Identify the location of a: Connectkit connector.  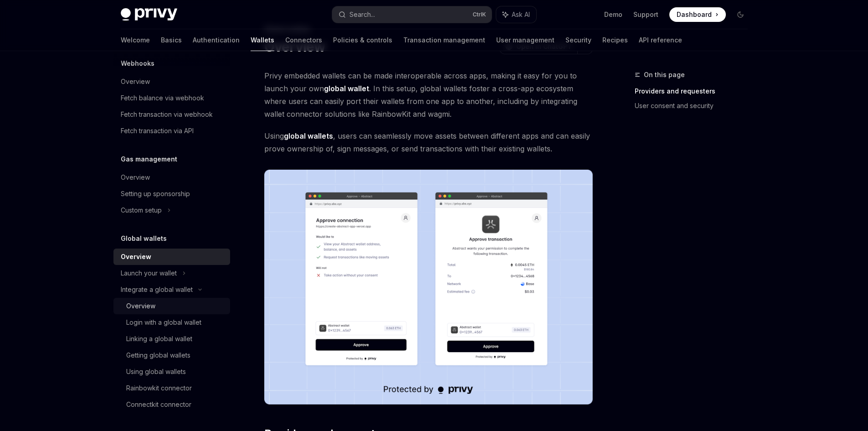
(171, 404).